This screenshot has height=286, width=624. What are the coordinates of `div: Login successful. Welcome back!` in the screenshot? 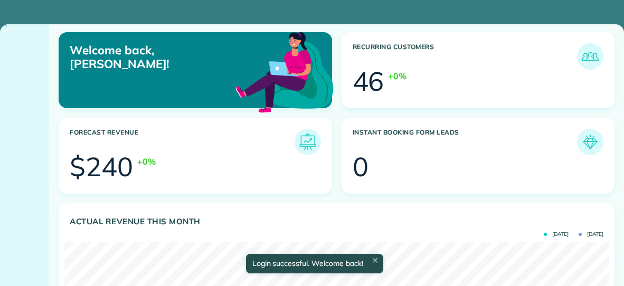 It's located at (314, 263).